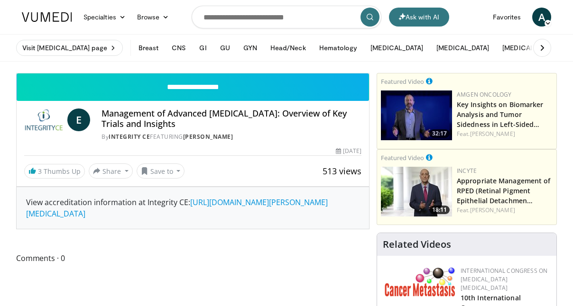 The width and height of the screenshot is (573, 306). Describe the element at coordinates (483, 94) in the screenshot. I see `a: Amgen Oncology` at that location.